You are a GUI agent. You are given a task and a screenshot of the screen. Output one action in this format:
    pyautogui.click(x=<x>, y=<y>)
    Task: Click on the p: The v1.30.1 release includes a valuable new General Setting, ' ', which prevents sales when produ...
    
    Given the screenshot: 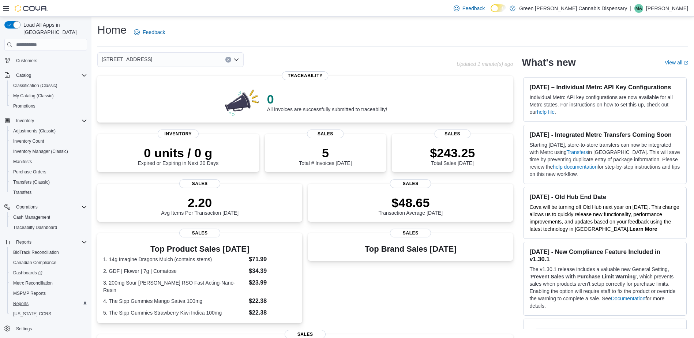 What is the action you would take?
    pyautogui.click(x=605, y=288)
    